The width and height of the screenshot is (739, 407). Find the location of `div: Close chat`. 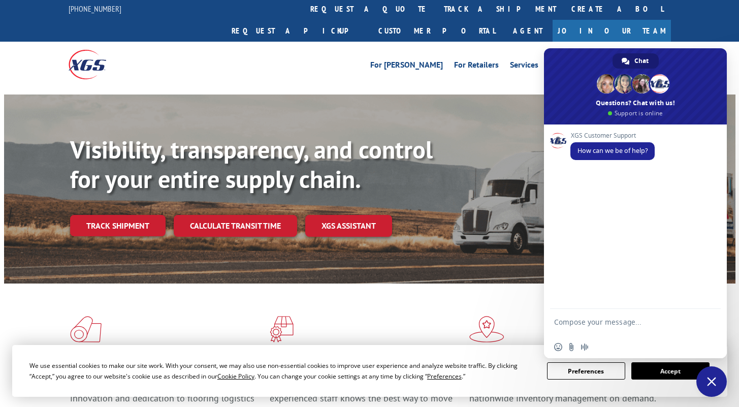

div: Close chat is located at coordinates (712, 382).